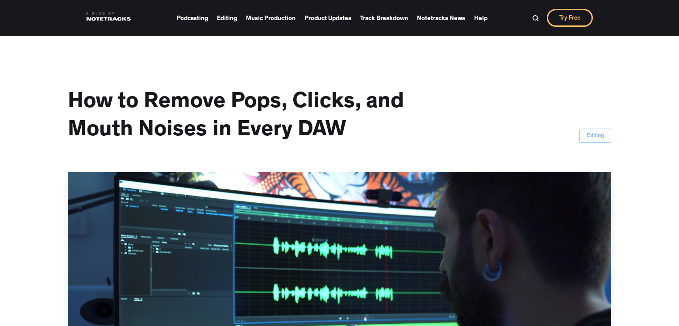  I want to click on a: Try Free, so click(569, 18).